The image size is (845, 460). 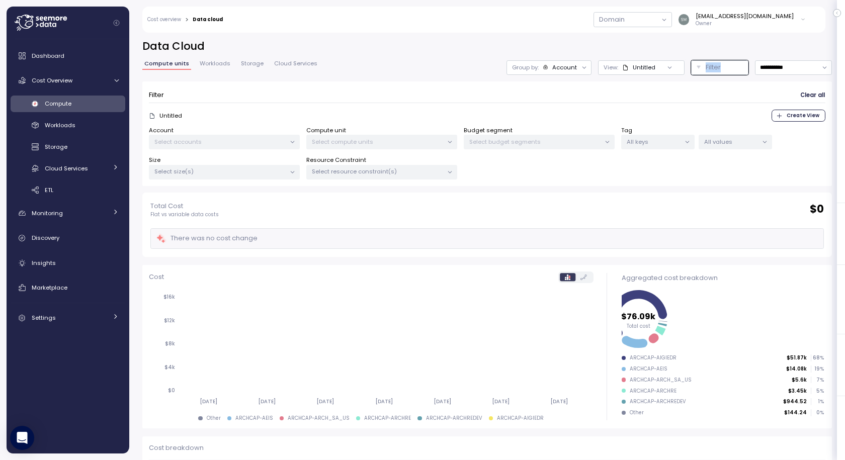 I want to click on span: Discovery, so click(x=45, y=238).